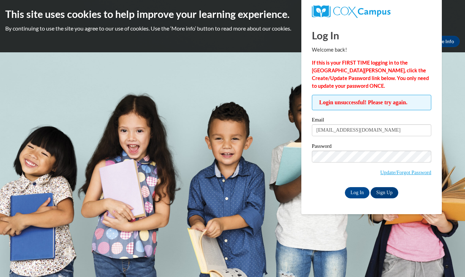  I want to click on a: More Info, so click(443, 41).